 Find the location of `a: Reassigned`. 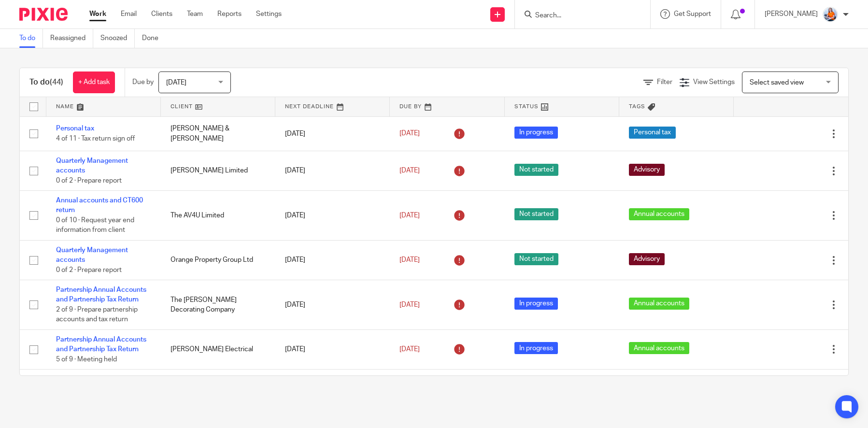

a: Reassigned is located at coordinates (71, 38).